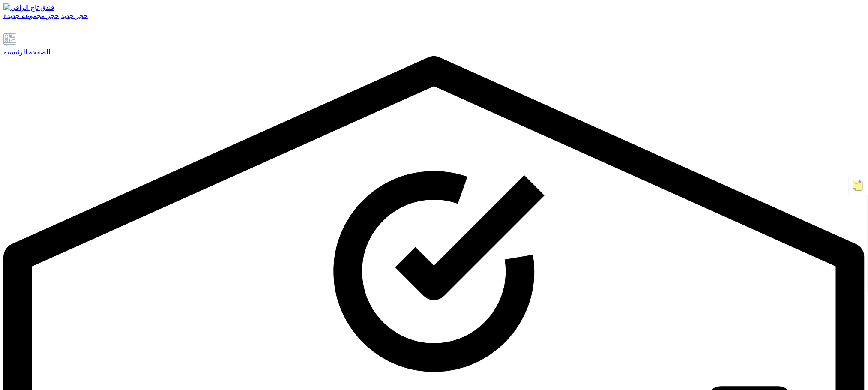 This screenshot has height=390, width=868. I want to click on a: فندق تاج الراقي, so click(434, 8).